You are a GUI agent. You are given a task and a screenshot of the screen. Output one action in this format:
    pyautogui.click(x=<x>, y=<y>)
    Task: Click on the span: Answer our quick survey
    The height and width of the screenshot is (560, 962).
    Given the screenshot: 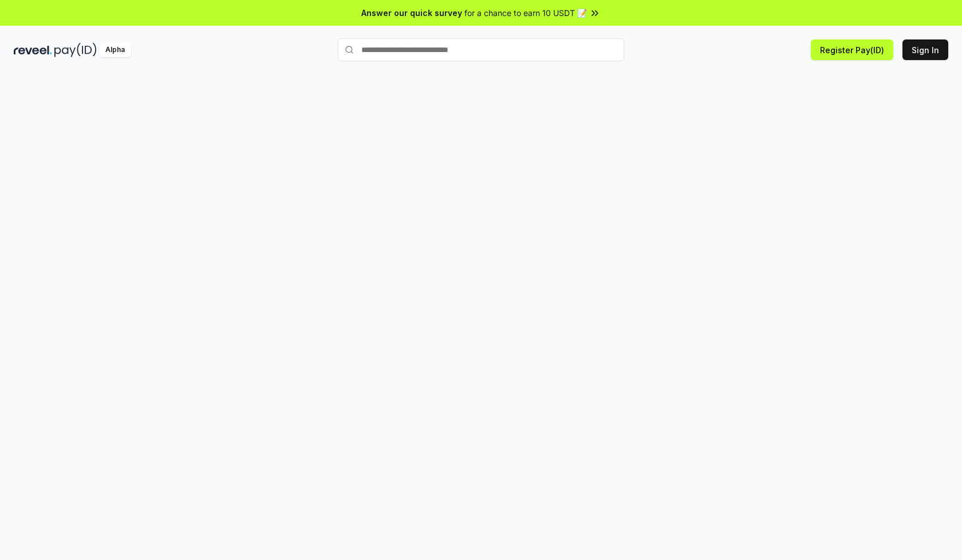 What is the action you would take?
    pyautogui.click(x=412, y=12)
    